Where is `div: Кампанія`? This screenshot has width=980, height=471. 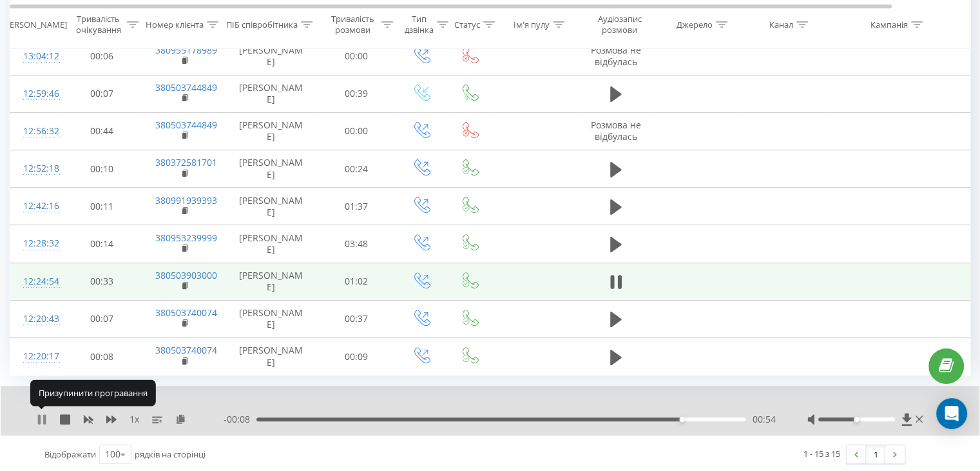
div: Кампанія is located at coordinates (889, 24).